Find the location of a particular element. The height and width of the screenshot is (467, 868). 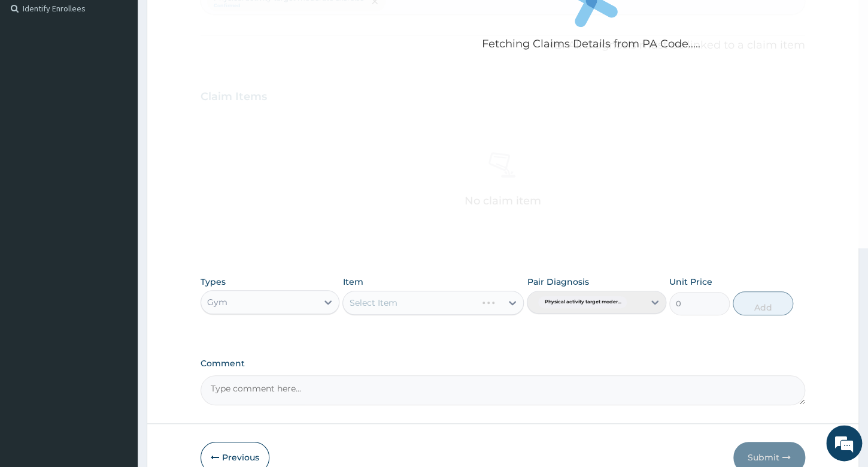

div: Minimize live chat window is located at coordinates (211, 20).